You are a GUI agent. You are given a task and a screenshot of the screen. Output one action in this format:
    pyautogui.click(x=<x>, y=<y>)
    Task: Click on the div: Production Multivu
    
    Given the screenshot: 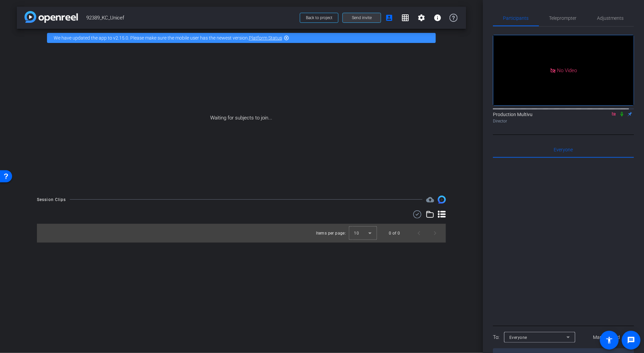 What is the action you would take?
    pyautogui.click(x=563, y=118)
    